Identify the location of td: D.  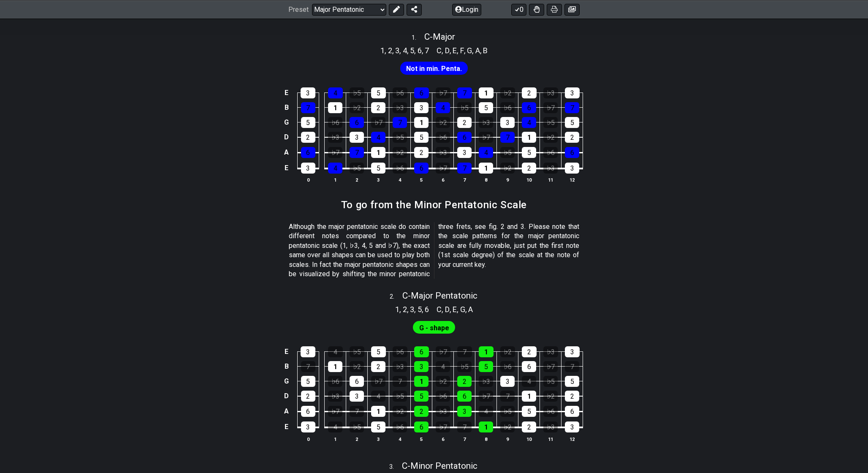
(287, 396).